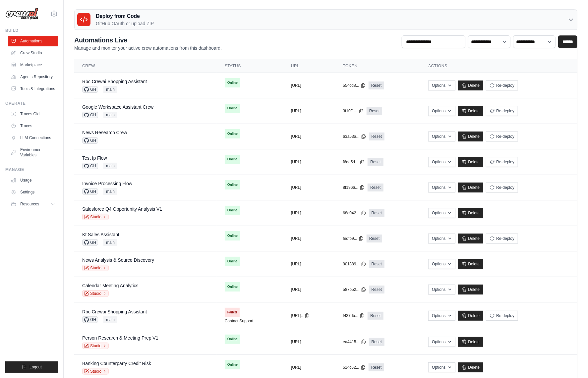 This screenshot has width=588, height=378. I want to click on a: News Analysis & Source Discovery, so click(118, 260).